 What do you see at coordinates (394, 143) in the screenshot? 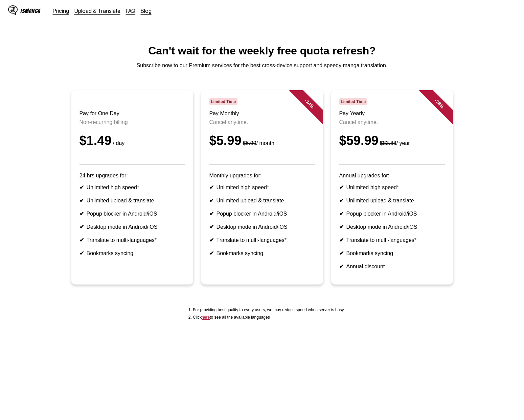
I see `small: / year` at bounding box center [394, 143].